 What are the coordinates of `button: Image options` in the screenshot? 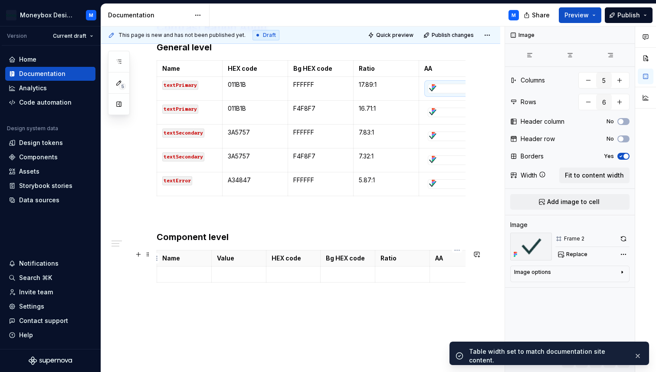 It's located at (569, 274).